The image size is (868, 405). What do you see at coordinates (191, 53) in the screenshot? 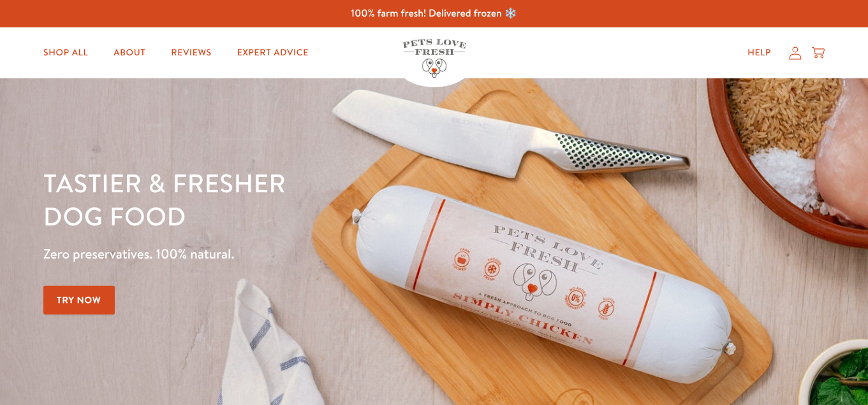
I see `a: Reviews` at bounding box center [191, 53].